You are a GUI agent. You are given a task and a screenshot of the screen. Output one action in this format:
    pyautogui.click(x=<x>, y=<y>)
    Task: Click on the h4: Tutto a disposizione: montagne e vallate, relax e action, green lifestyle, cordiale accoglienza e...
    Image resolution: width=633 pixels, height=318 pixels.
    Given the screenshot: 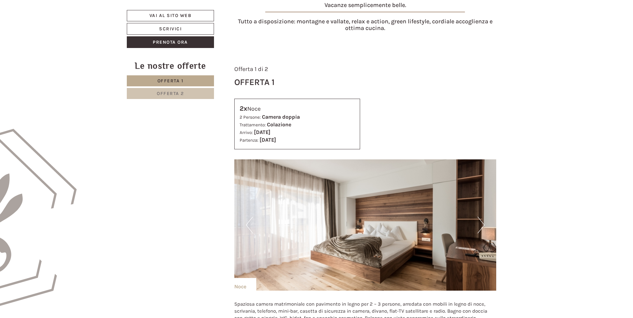 What is the action you would take?
    pyautogui.click(x=366, y=25)
    